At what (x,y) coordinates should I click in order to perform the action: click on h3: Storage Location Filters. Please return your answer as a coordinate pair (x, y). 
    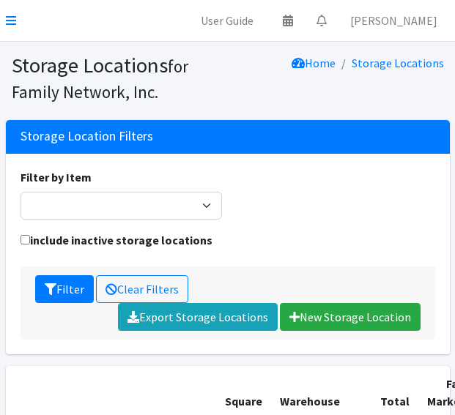
    Looking at the image, I should click on (86, 136).